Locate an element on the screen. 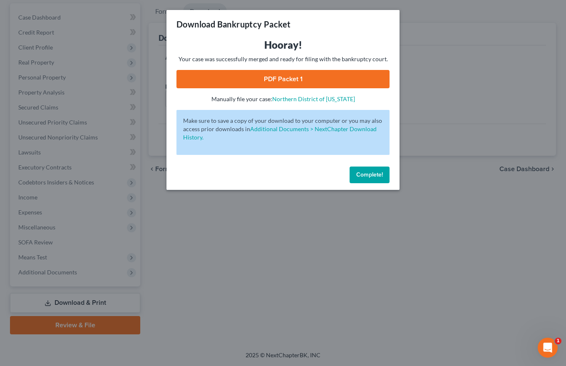 The height and width of the screenshot is (366, 566). span: Complete! is located at coordinates (370, 174).